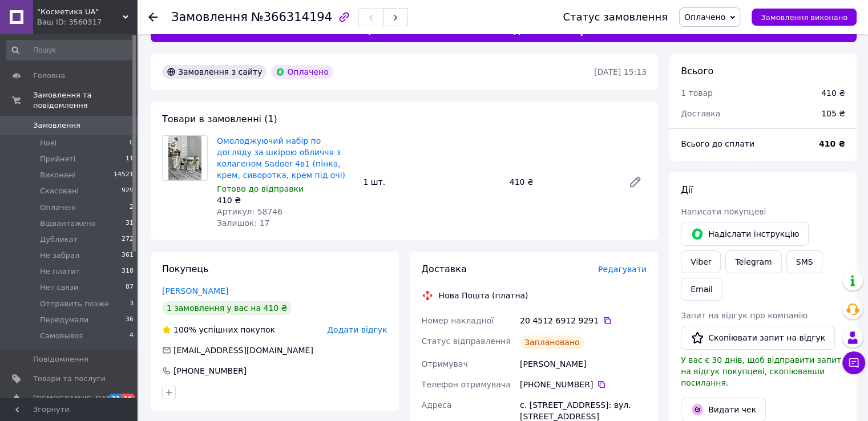 The width and height of the screenshot is (868, 421). What do you see at coordinates (249, 212) in the screenshot?
I see `span: Артикул: 58746` at bounding box center [249, 212].